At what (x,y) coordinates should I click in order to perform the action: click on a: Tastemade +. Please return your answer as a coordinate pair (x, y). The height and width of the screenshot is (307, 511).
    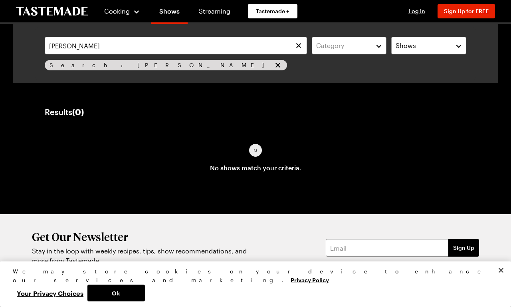
    Looking at the image, I should click on (273, 11).